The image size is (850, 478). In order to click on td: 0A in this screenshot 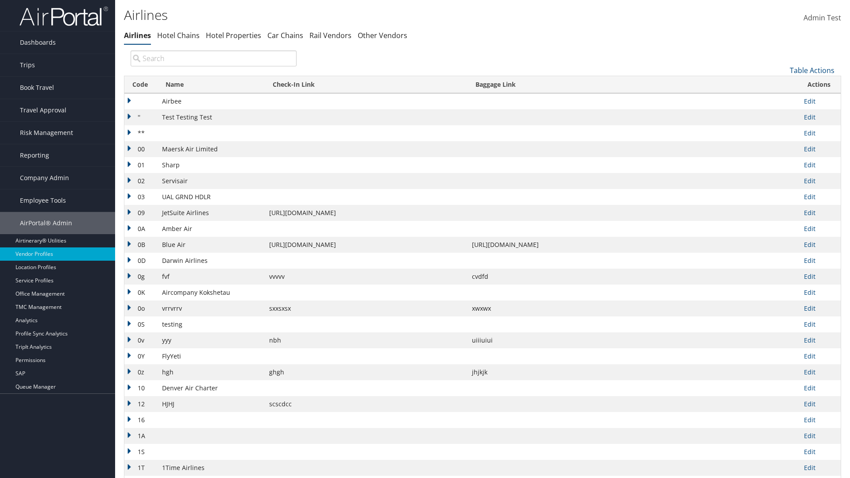, I will do `click(141, 229)`.